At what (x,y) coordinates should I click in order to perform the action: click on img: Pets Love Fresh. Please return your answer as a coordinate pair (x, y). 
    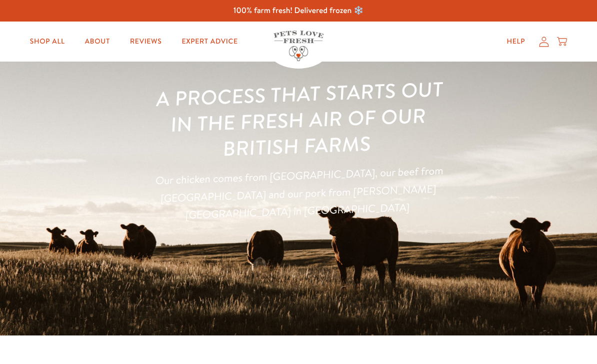
    Looking at the image, I should click on (299, 46).